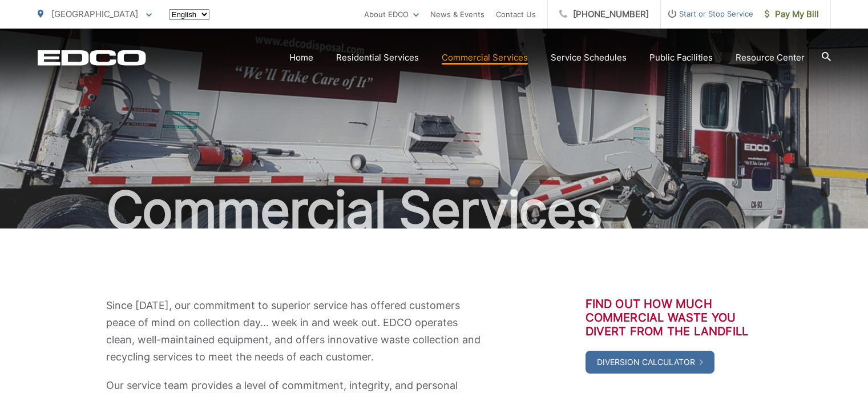  What do you see at coordinates (770, 58) in the screenshot?
I see `a: Resource Center` at bounding box center [770, 58].